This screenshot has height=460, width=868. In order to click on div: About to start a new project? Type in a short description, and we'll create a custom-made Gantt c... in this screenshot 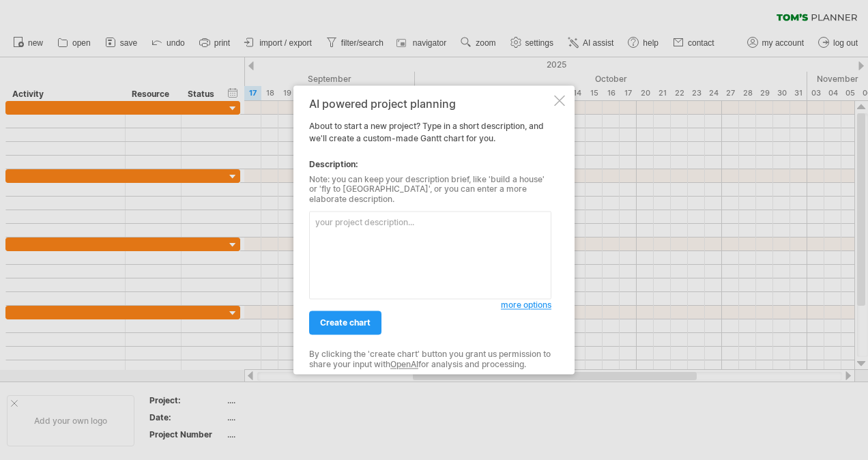, I will do `click(430, 229)`.